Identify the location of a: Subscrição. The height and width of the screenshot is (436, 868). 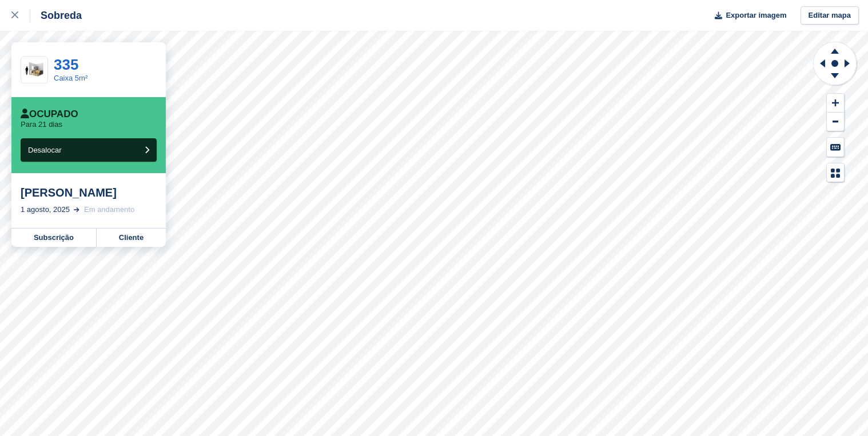
(54, 238).